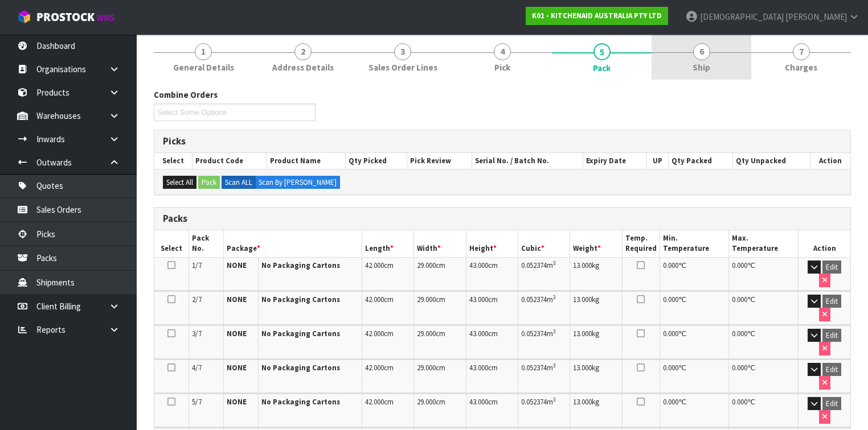 The width and height of the screenshot is (868, 430). Describe the element at coordinates (229, 161) in the screenshot. I see `th: Product Code` at that location.